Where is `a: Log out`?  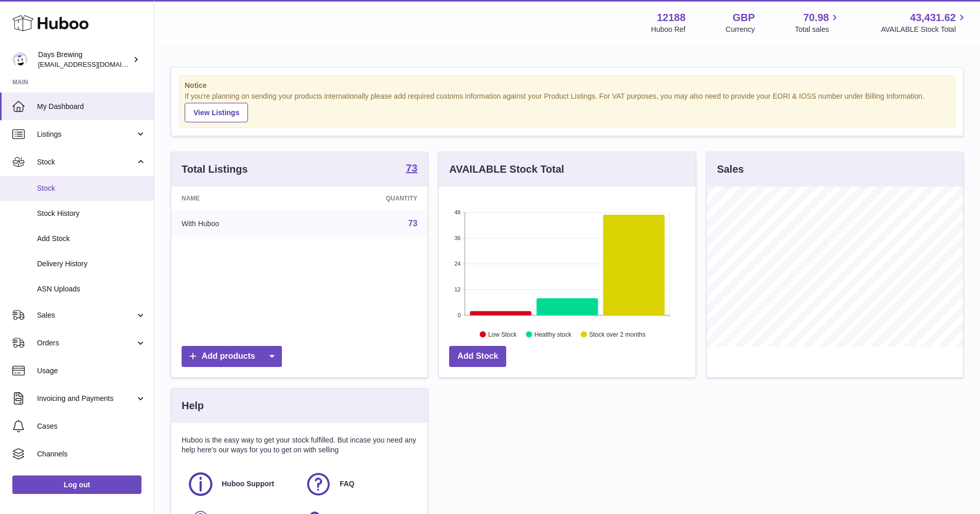 a: Log out is located at coordinates (77, 485).